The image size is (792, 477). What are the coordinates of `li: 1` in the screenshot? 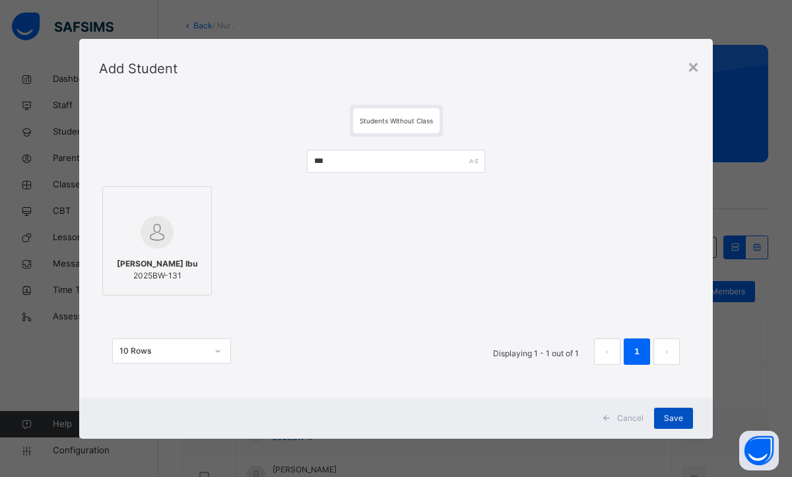 It's located at (637, 352).